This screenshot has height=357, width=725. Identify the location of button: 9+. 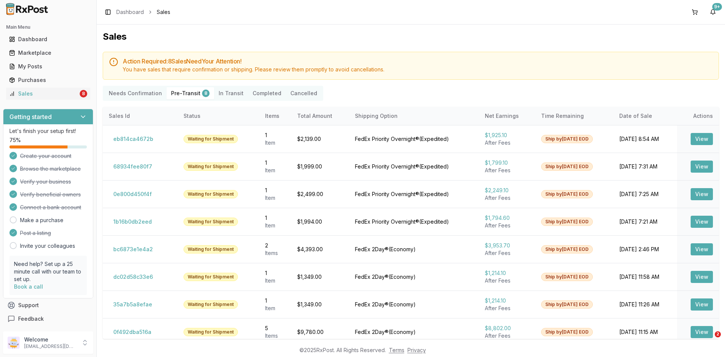
(713, 12).